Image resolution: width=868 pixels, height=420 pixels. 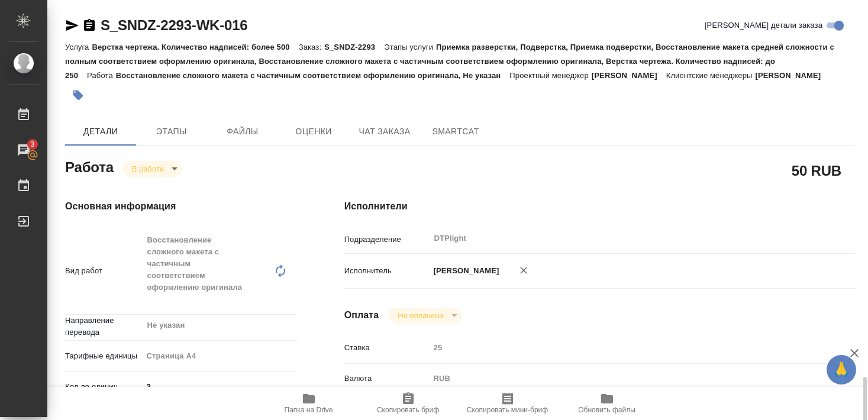 I want to click on p: S_SNDZ-2293, so click(x=354, y=46).